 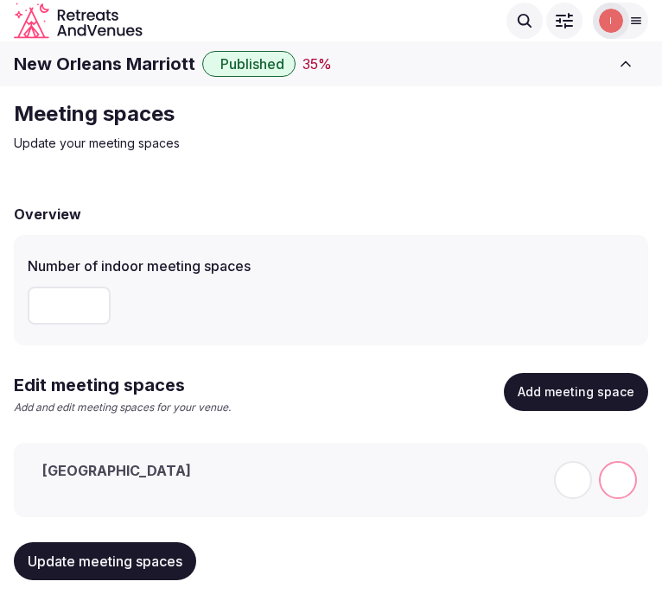 What do you see at coordinates (611, 21) in the screenshot?
I see `img: Irene Gonzales` at bounding box center [611, 21].